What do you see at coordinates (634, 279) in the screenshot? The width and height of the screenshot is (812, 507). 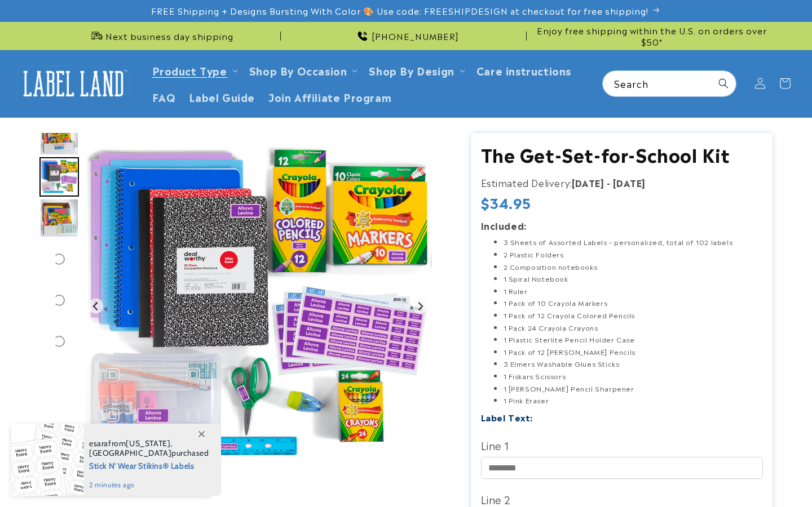 I see `li: 1 Spiral Notebook` at bounding box center [634, 279].